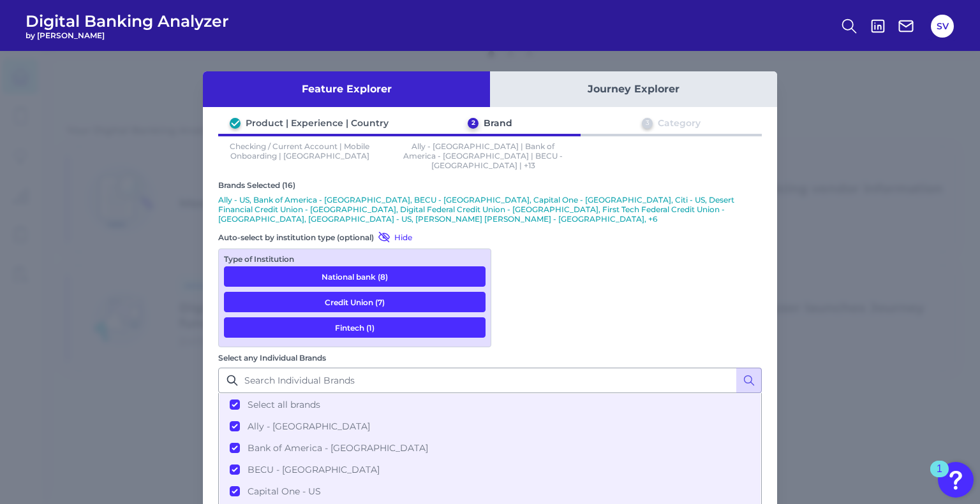 The image size is (980, 504). What do you see at coordinates (284, 491) in the screenshot?
I see `span: Capital One - US` at bounding box center [284, 491].